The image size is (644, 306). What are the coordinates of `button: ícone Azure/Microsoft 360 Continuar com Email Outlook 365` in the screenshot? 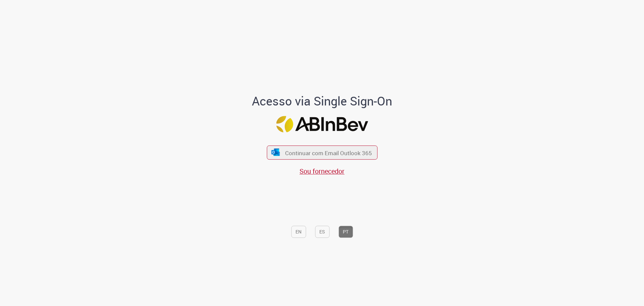 It's located at (322, 152).